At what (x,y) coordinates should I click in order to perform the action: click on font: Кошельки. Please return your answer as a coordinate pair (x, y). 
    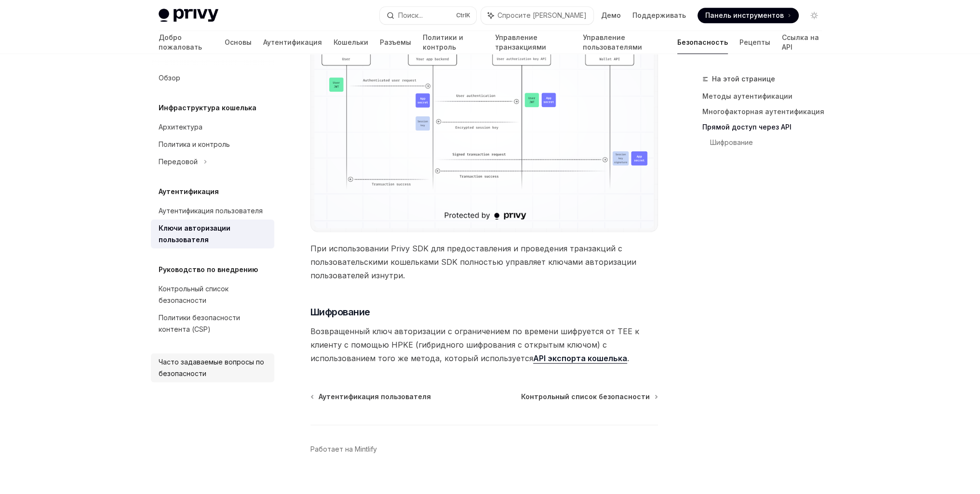
    Looking at the image, I should click on (351, 42).